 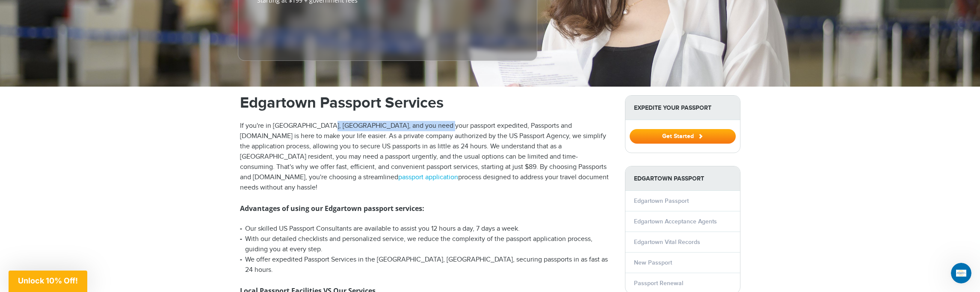 I want to click on a: passport application, so click(x=428, y=177).